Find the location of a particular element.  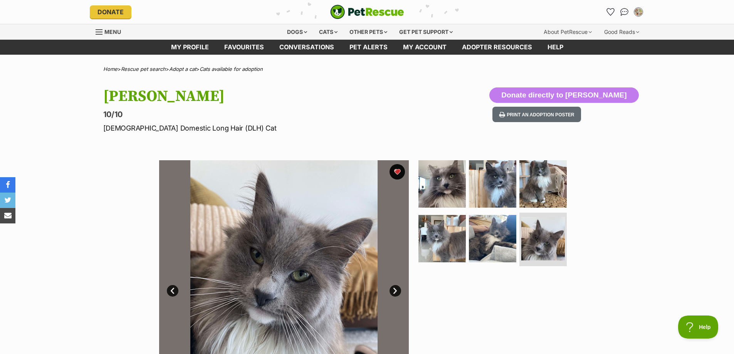

p: 10/10 is located at coordinates (266, 115).